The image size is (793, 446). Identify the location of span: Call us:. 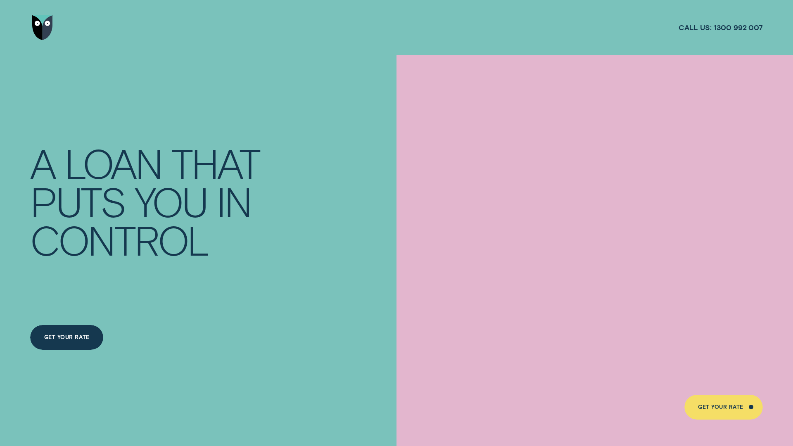
(695, 27).